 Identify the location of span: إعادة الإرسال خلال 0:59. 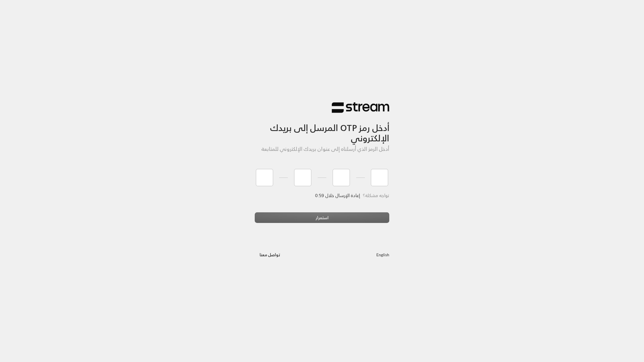
(338, 196).